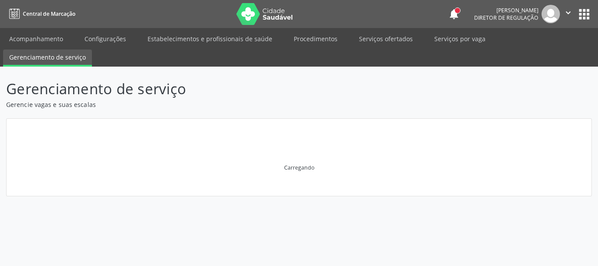 The height and width of the screenshot is (266, 598). Describe the element at coordinates (454, 14) in the screenshot. I see `button: notifications` at that location.